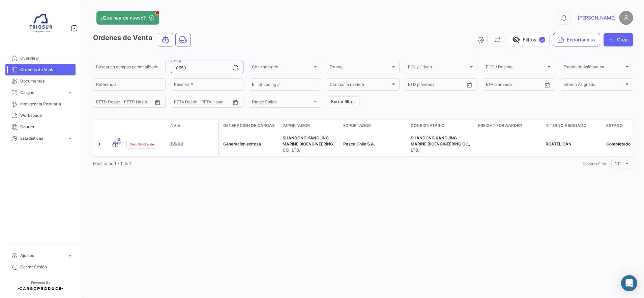 This screenshot has height=298, width=644. I want to click on button: Borrar filtros, so click(343, 102).